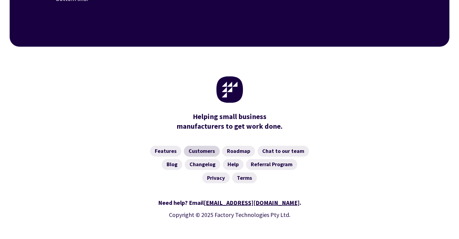  I want to click on a: Changelog, so click(202, 164).